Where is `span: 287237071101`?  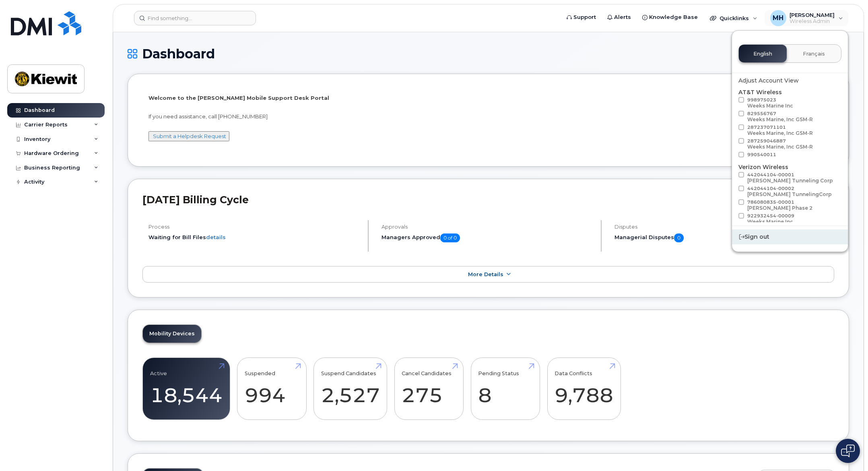 span: 287237071101 is located at coordinates (780, 130).